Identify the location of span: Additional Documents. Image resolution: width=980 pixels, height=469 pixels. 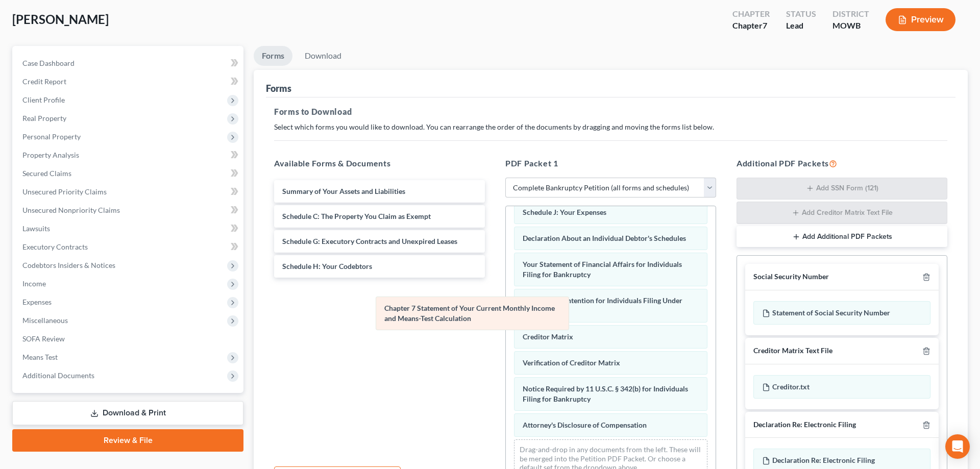
(58, 375).